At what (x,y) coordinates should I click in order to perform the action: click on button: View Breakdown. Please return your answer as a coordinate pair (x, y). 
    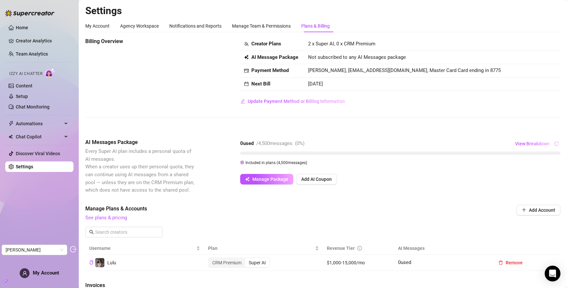
    Looking at the image, I should click on (533, 144).